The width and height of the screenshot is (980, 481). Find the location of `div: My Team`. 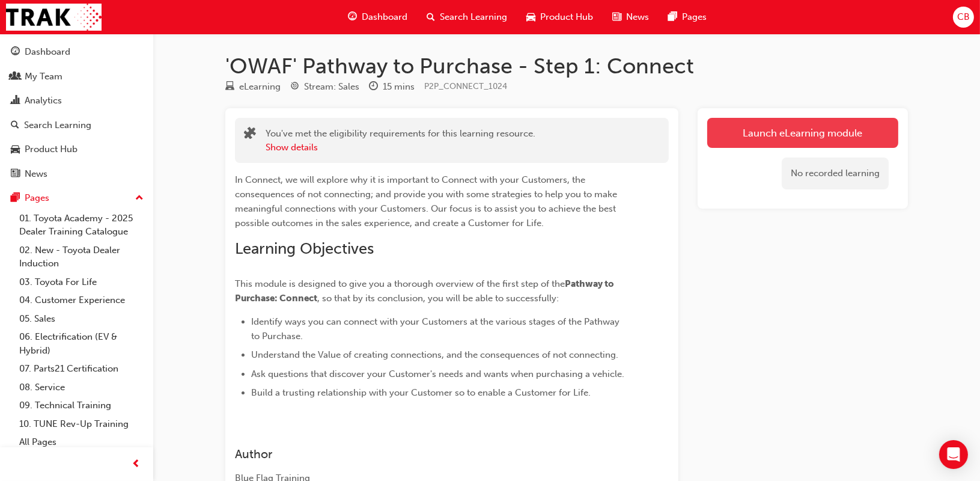

div: My Team is located at coordinates (43, 76).